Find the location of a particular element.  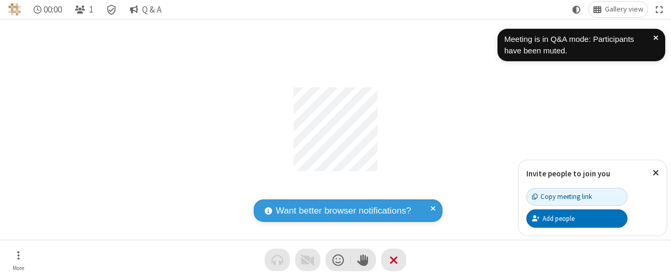

span: Gallery view is located at coordinates (624, 9).